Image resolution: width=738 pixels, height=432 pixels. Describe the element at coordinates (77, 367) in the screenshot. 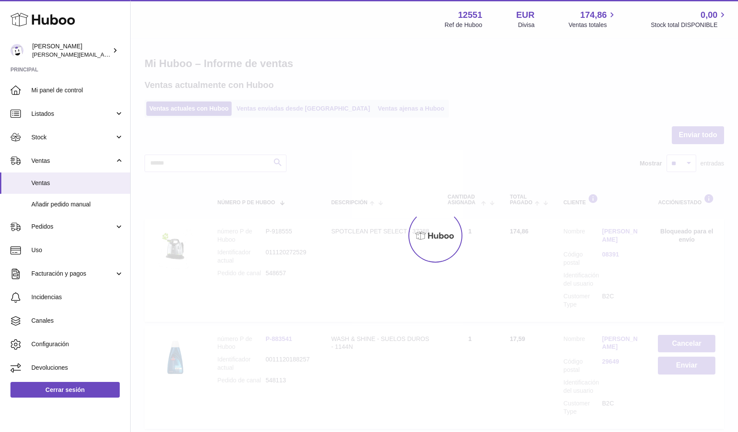

I see `span: Devoluciones` at that location.